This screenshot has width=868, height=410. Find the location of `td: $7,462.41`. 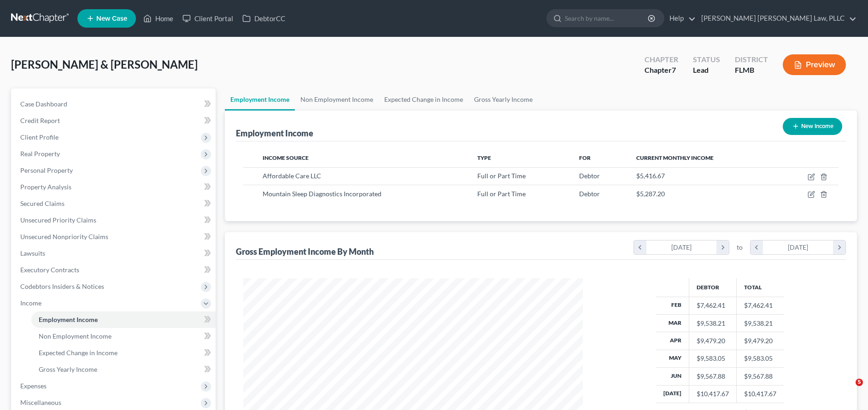

td: $7,462.41 is located at coordinates (760, 305).